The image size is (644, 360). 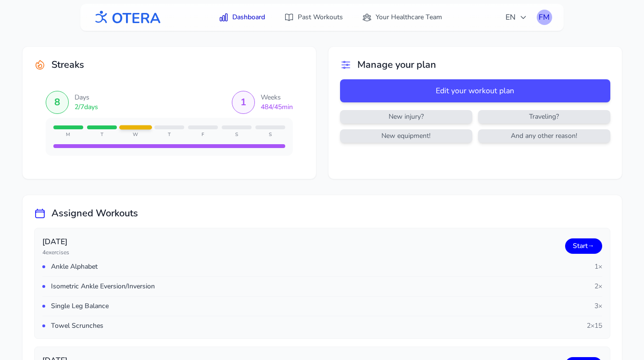 I want to click on a: Edit your workout plan, so click(x=475, y=91).